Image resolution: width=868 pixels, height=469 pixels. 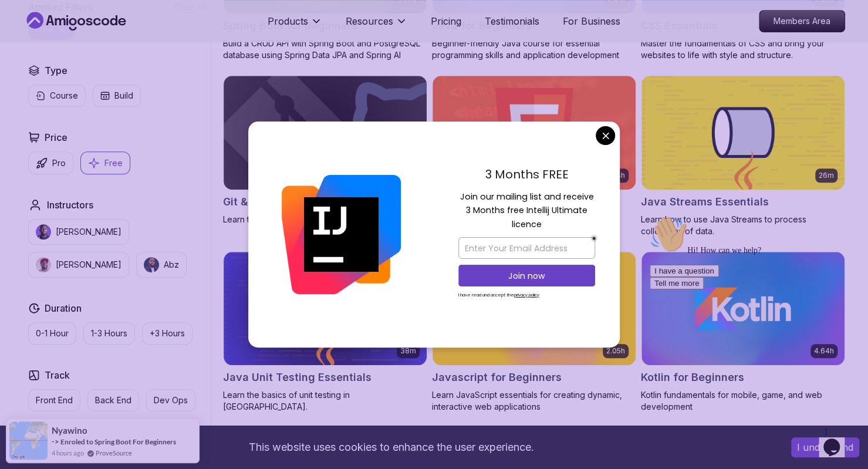 What do you see at coordinates (7, 10) in the screenshot?
I see `span: 1` at bounding box center [7, 10].